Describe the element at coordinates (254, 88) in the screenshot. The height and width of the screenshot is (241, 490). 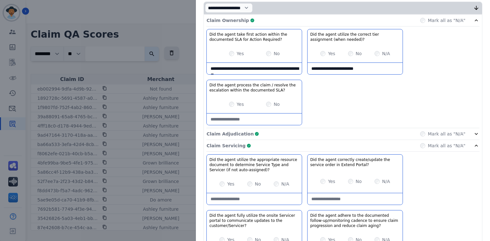
I see `h3: Did the agent process the claim / resolve the escalation within the documented SLA?` at that location.